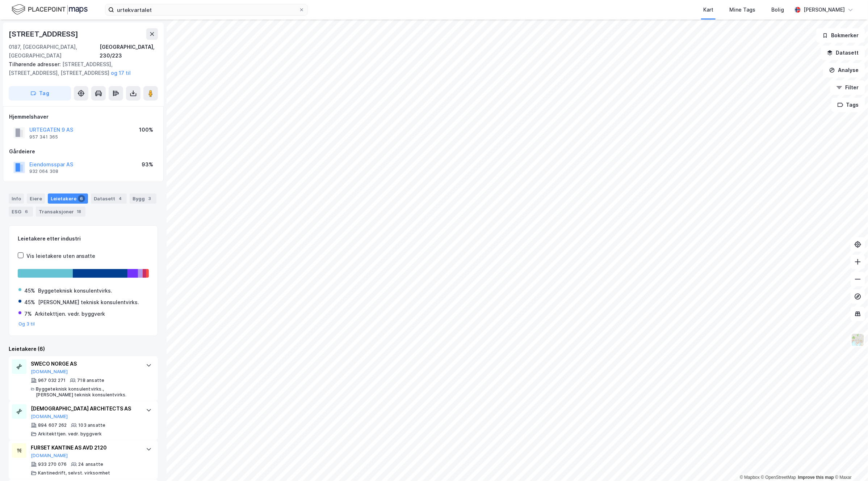 Image resolution: width=868 pixels, height=481 pixels. What do you see at coordinates (61, 212) in the screenshot?
I see `div: Transaksjoner` at bounding box center [61, 212].